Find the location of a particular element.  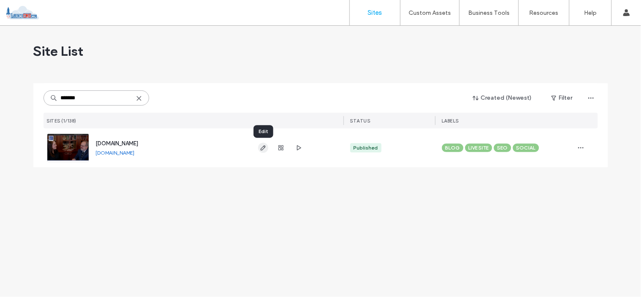

span: LABELS is located at coordinates (451, 121).